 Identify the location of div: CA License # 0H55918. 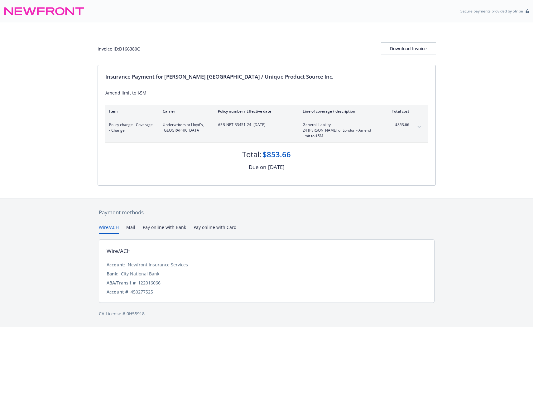
(267, 313).